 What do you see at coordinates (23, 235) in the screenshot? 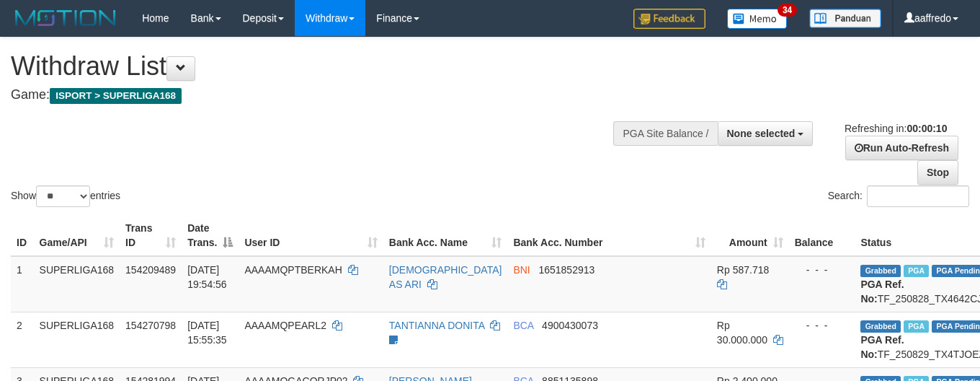
I see `th: ID` at bounding box center [23, 235].